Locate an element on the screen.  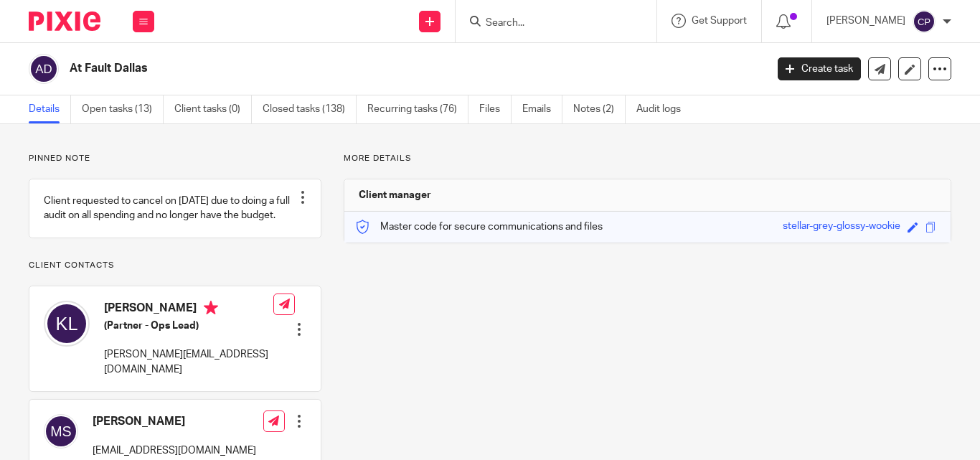
a: Open tasks (13) is located at coordinates (123, 109).